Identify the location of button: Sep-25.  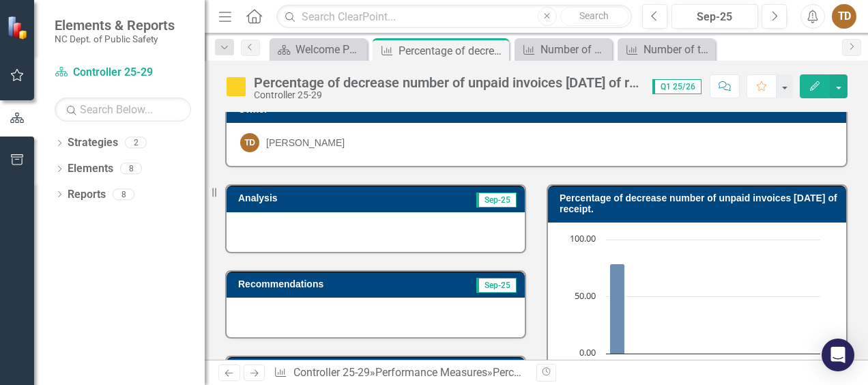
(715, 17).